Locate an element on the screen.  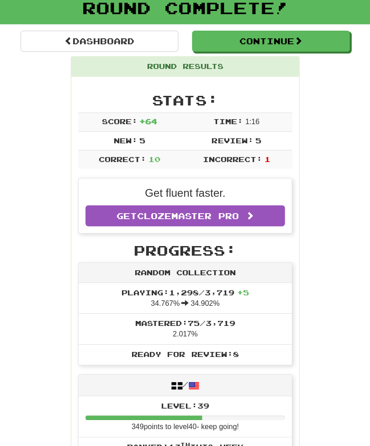
span: Level: 39 is located at coordinates (185, 405).